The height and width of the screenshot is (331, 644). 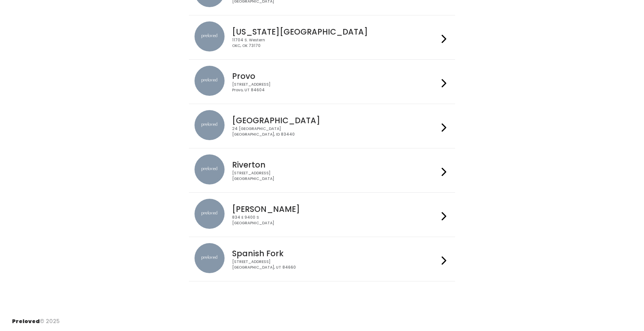 I want to click on div: © 2025, so click(x=35, y=318).